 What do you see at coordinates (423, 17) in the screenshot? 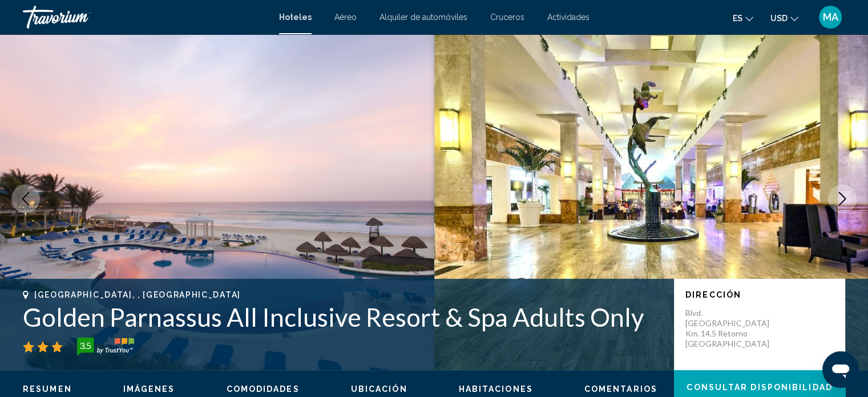
I see `a: Alquiler de automóviles` at bounding box center [423, 17].